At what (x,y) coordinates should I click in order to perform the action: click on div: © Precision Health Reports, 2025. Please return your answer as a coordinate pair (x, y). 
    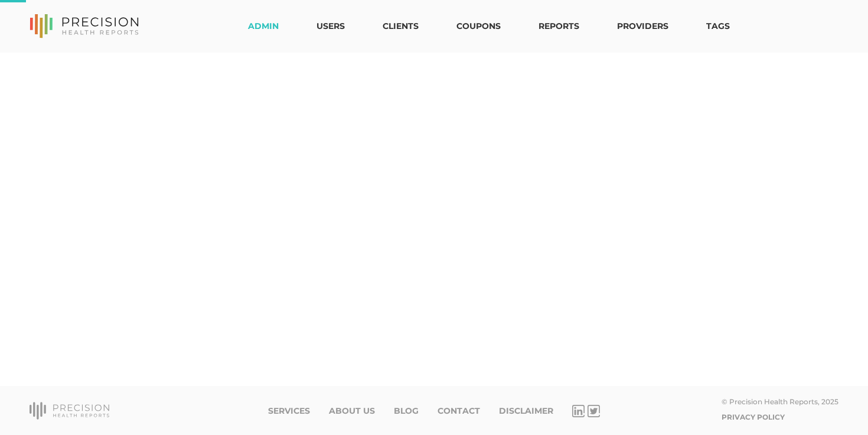
    Looking at the image, I should click on (780, 401).